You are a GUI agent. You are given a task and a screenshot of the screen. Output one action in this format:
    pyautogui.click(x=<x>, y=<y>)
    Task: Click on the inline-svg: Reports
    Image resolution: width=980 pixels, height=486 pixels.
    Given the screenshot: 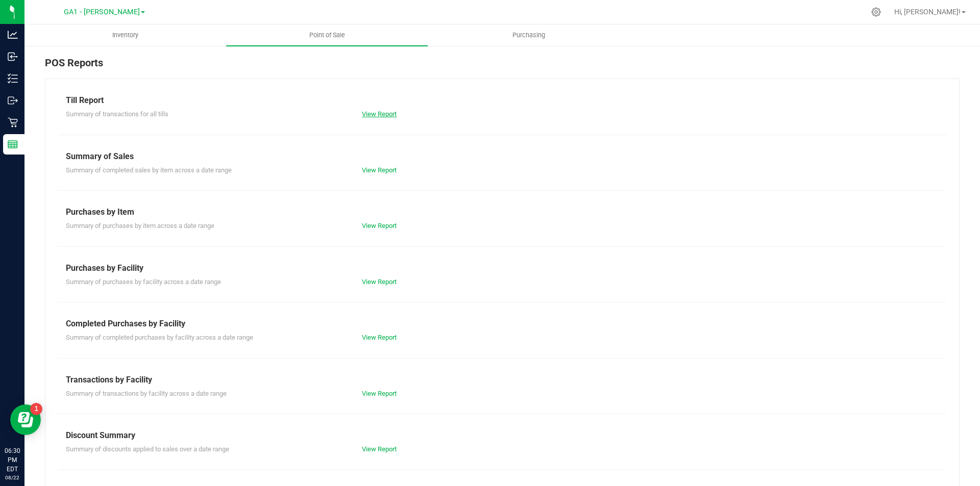 What is the action you would take?
    pyautogui.click(x=13, y=144)
    